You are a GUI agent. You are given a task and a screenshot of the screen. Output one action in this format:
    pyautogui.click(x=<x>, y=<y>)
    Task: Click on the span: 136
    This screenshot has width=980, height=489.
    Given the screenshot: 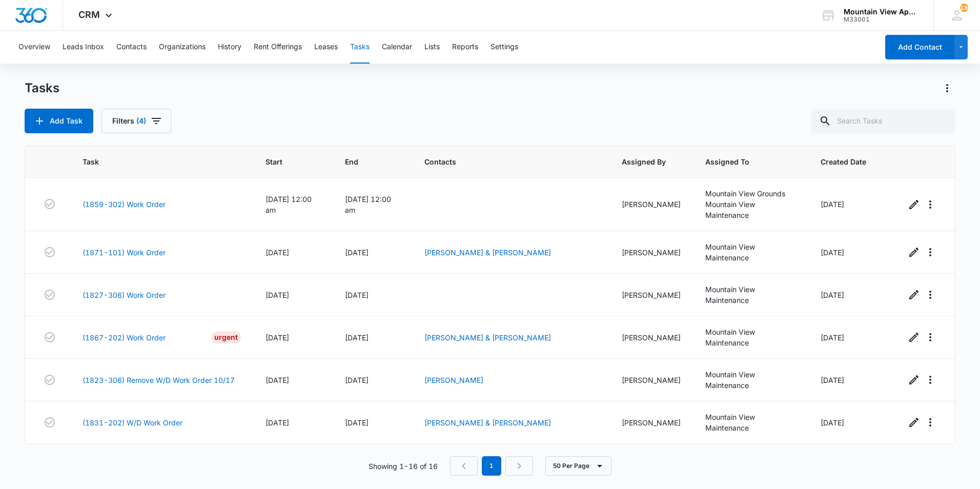 What is the action you would take?
    pyautogui.click(x=964, y=8)
    